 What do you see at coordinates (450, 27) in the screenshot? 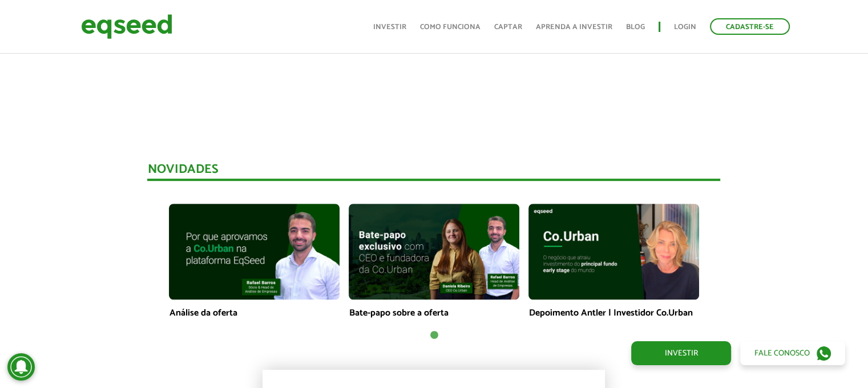
I see `a: Como funciona` at bounding box center [450, 27].